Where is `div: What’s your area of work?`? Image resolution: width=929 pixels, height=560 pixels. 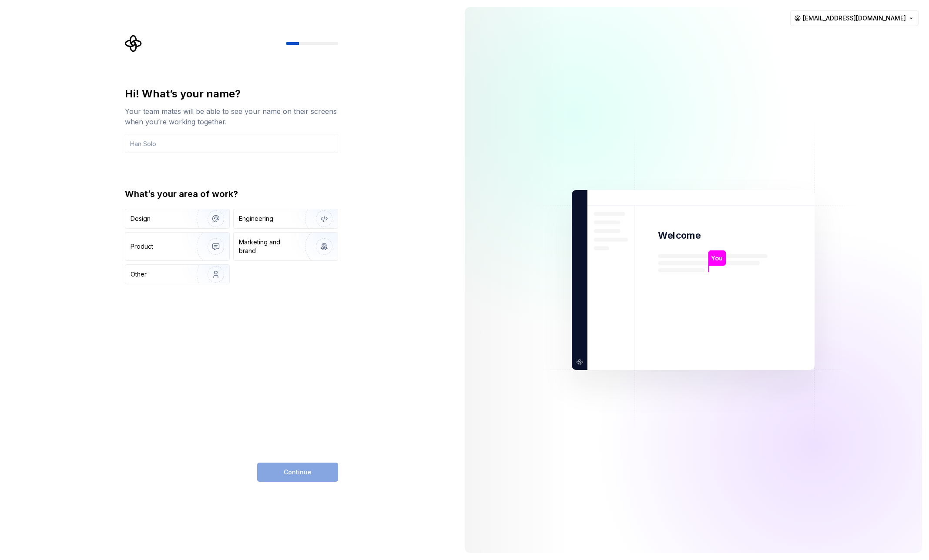 div: What’s your area of work? is located at coordinates (232, 194).